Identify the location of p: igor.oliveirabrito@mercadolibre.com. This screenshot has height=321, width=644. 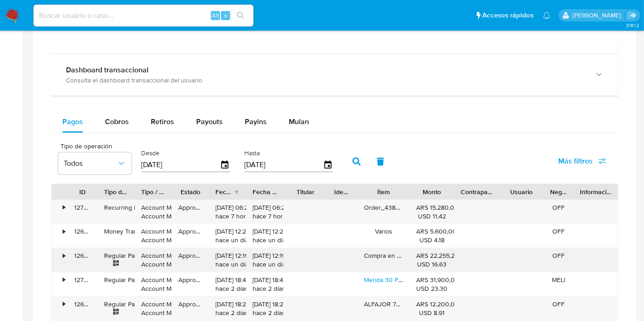
(598, 15).